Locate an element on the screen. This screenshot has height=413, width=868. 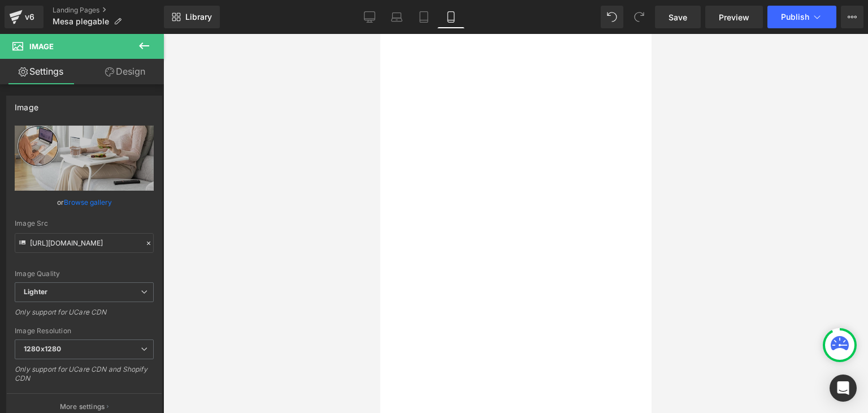
a: Desktop is located at coordinates (370, 17).